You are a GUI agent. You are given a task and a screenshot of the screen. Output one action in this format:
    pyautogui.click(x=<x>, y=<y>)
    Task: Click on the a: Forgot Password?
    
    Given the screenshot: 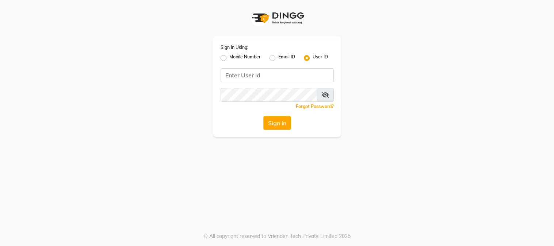 What is the action you would take?
    pyautogui.click(x=315, y=106)
    